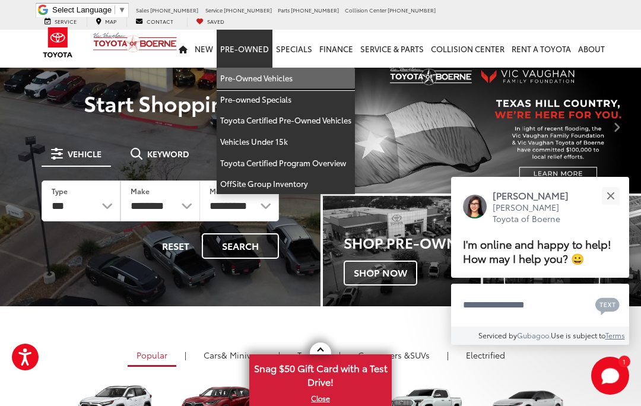 The image size is (641, 406). I want to click on span: I'm online and happy to help! How may I help you? 😀, so click(538, 251).